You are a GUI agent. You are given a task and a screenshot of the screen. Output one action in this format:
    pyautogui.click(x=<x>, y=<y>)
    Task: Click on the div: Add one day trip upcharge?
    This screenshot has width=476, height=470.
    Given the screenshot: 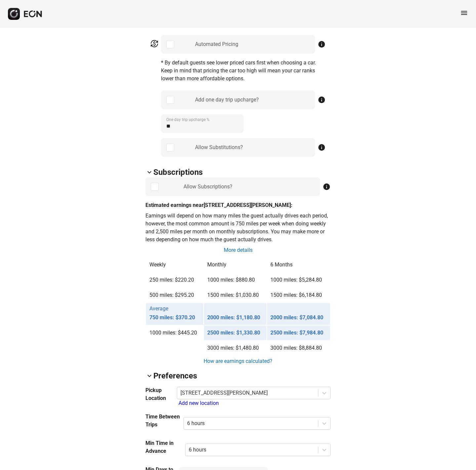 What is the action you would take?
    pyautogui.click(x=227, y=100)
    